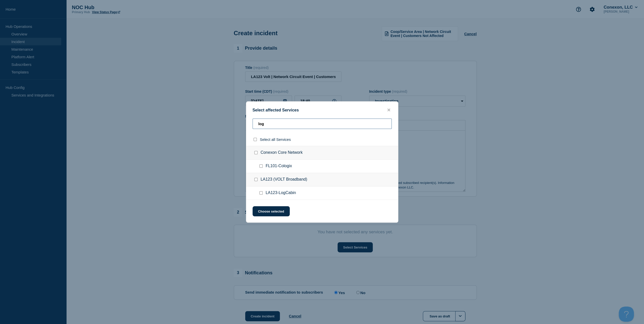  What do you see at coordinates (255, 139) in the screenshot?
I see `input: select all checkbox` at bounding box center [255, 139].